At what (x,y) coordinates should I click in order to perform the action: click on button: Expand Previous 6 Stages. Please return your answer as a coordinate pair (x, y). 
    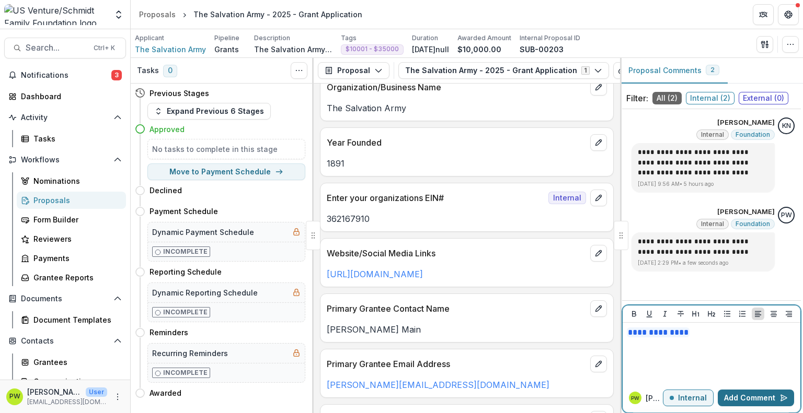
    Looking at the image, I should click on (209, 111).